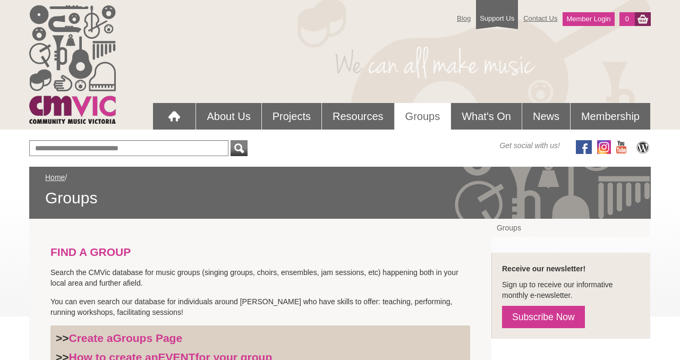 This screenshot has height=360, width=680. Describe the element at coordinates (486, 116) in the screenshot. I see `a: What's On` at that location.